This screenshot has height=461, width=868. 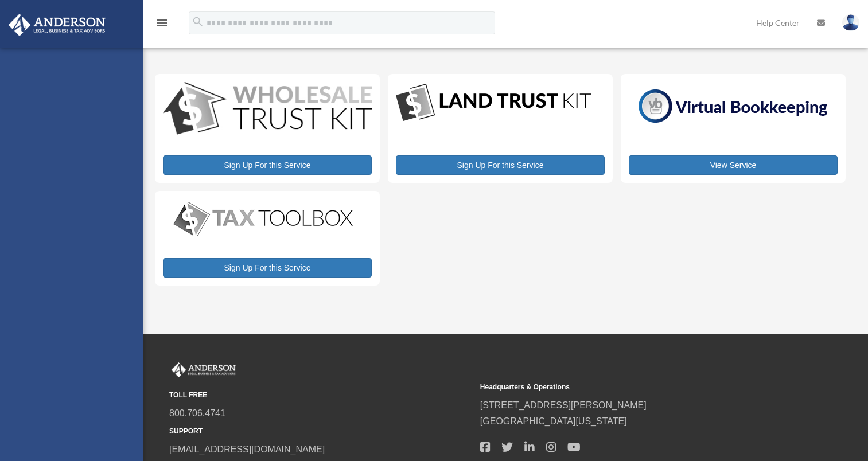 I want to click on img: taxtoolbox_new-1.webp, so click(x=264, y=219).